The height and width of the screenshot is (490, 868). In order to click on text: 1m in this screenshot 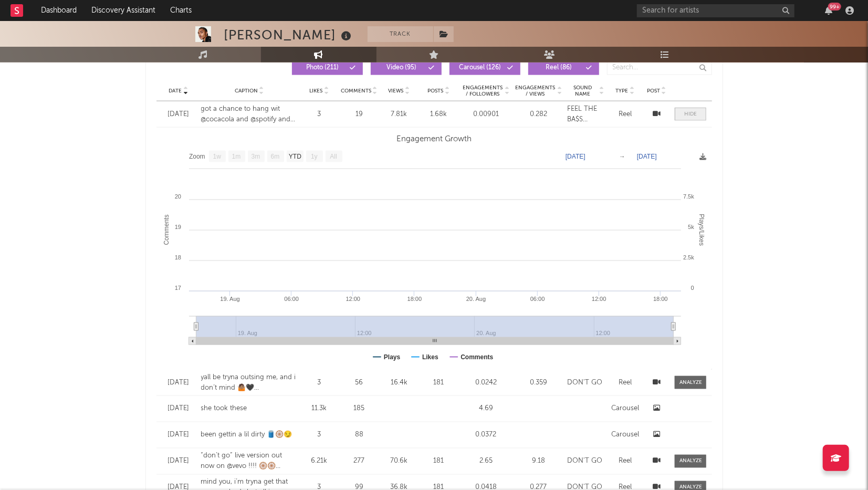, I will do `click(236, 157)`.